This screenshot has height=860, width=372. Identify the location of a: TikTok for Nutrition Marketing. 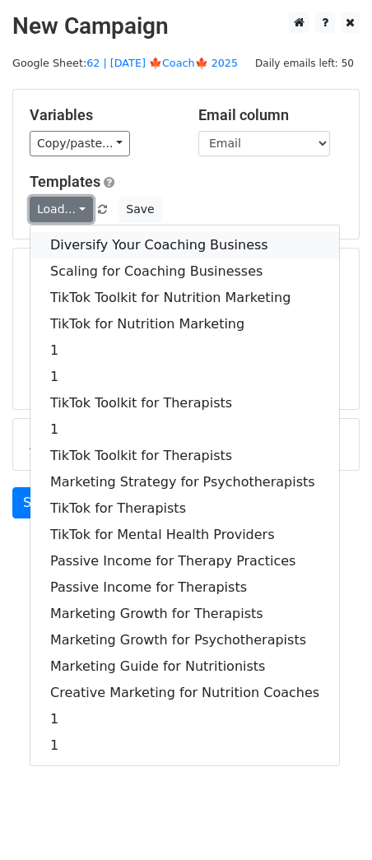
(184, 324).